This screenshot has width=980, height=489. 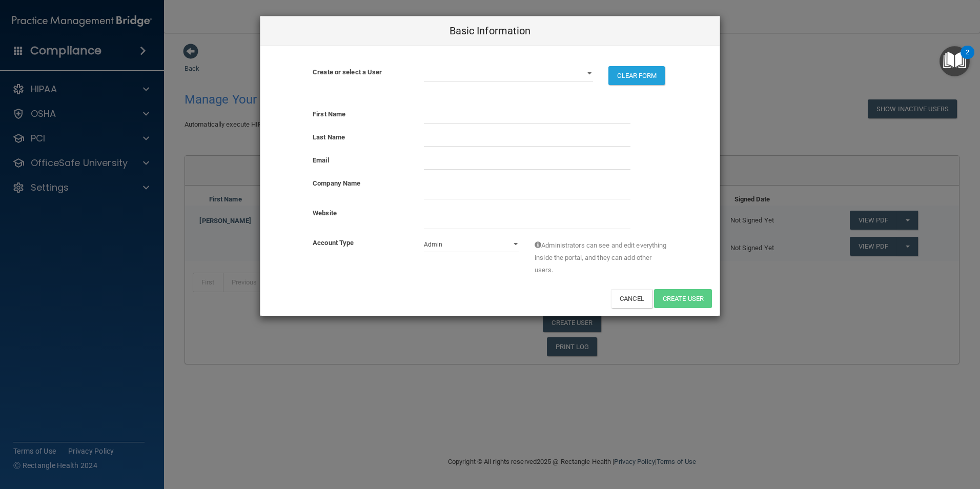 I want to click on div: Basic Information, so click(x=490, y=31).